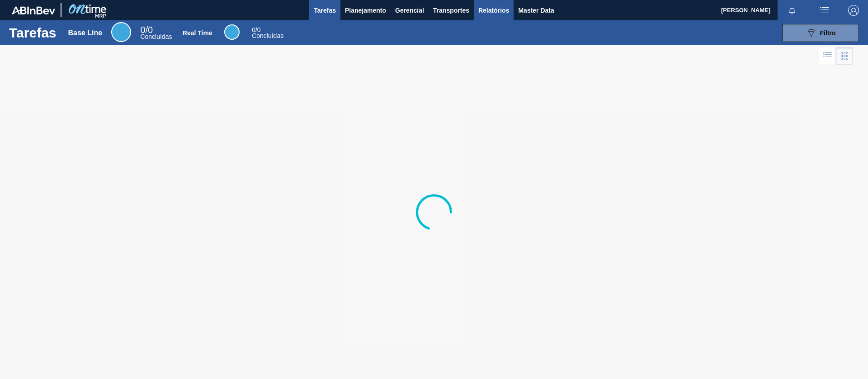 The width and height of the screenshot is (868, 379). I want to click on button: Filtro, so click(820, 33).